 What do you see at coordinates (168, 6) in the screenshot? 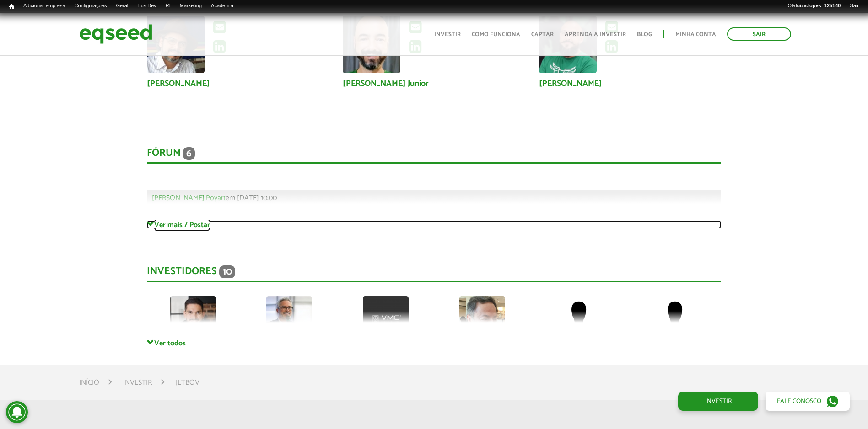
I see `a: RI` at bounding box center [168, 6].